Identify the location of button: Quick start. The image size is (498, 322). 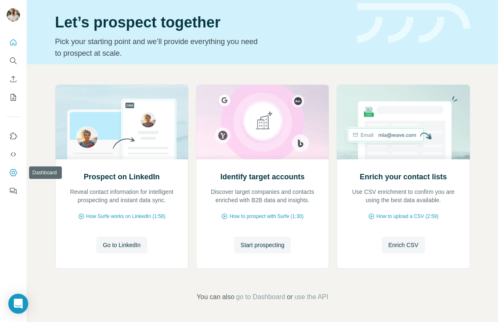
(13, 42).